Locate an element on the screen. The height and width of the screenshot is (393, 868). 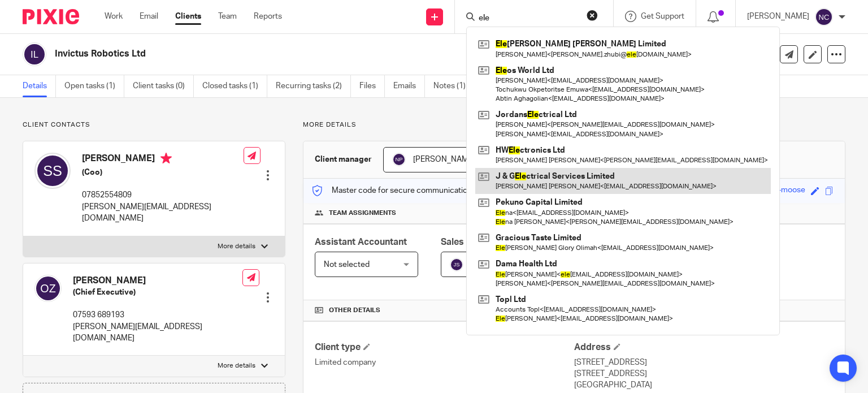
a: Notes (1) is located at coordinates (454, 86).